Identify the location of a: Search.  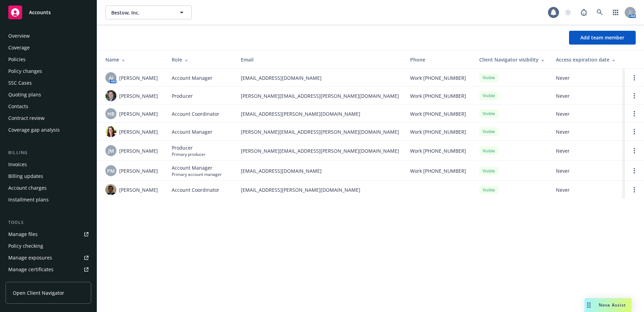
(600, 12).